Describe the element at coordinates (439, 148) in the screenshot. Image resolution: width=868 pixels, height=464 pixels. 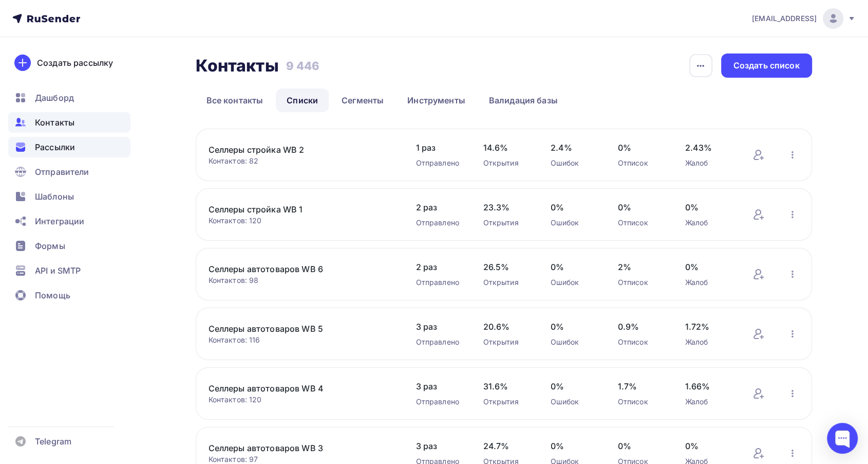
I see `span: 1 раз` at that location.